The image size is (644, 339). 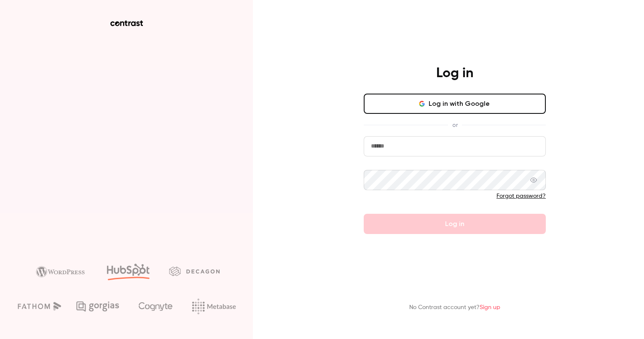 I want to click on a: Sign up, so click(x=489, y=308).